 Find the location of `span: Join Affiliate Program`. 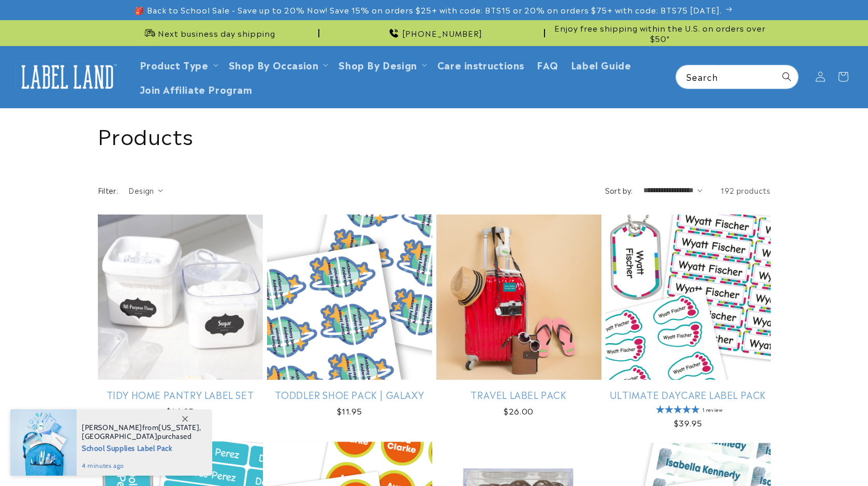

span: Join Affiliate Program is located at coordinates (196, 89).